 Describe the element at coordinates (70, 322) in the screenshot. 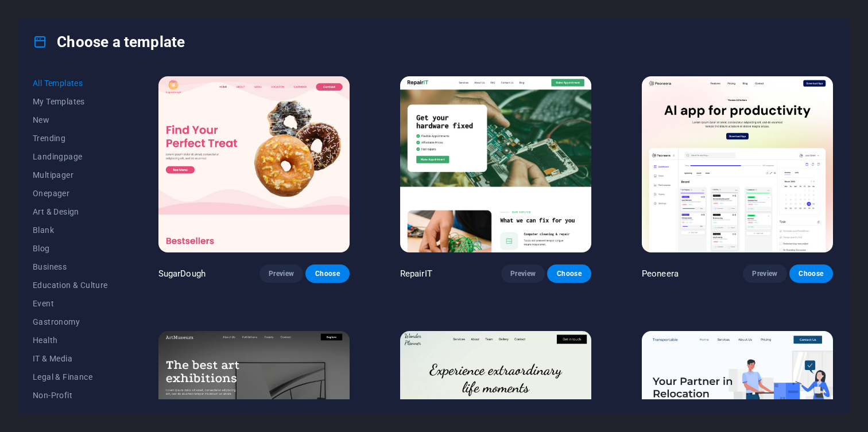

I see `button: Gastronomy` at that location.